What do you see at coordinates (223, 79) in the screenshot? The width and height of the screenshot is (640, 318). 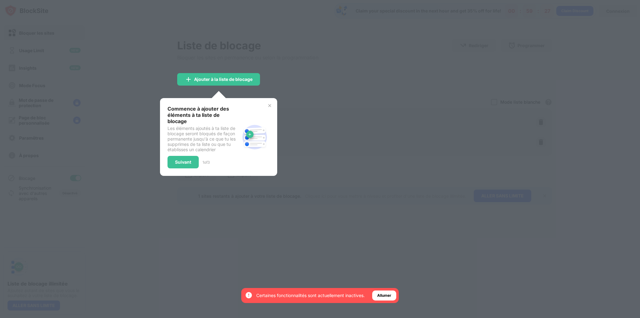 I see `div: Ajouter à la liste de blocage` at bounding box center [223, 79].